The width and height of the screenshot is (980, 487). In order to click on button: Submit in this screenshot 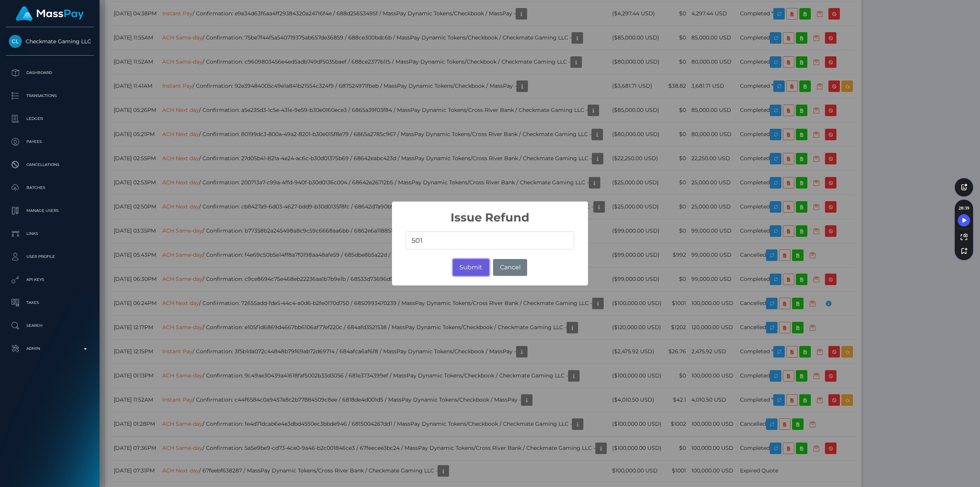, I will do `click(471, 267)`.